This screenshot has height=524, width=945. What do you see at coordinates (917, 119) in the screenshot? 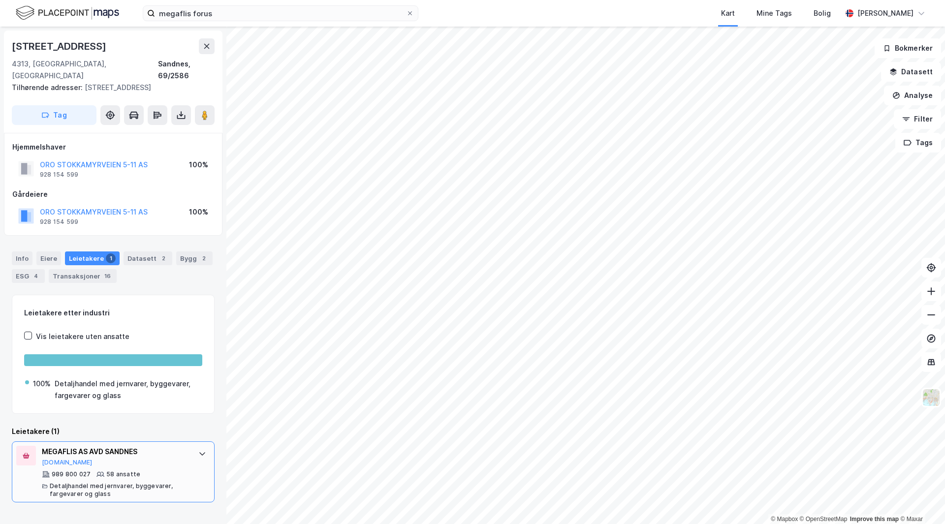
I see `button: Filter` at bounding box center [917, 119].